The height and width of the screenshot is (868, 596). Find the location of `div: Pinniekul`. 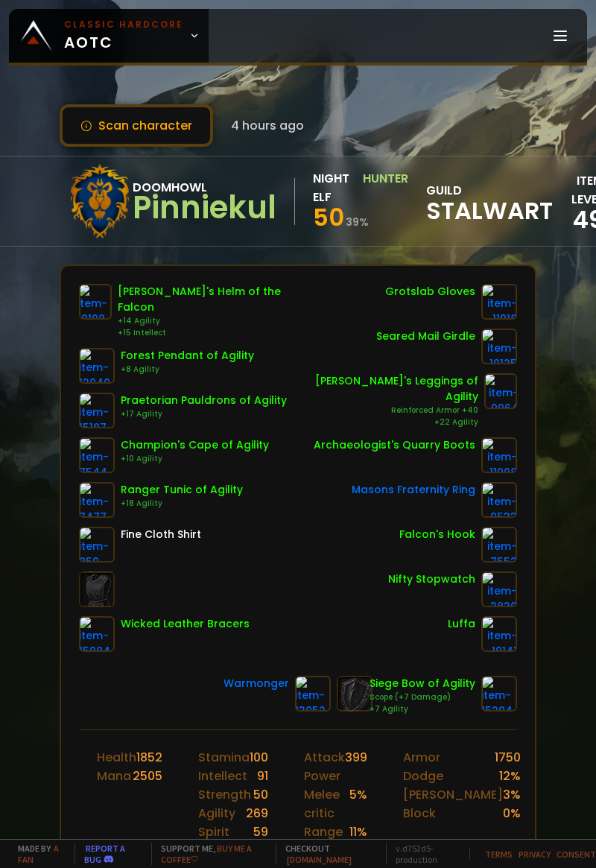

div: Pinniekul is located at coordinates (204, 208).